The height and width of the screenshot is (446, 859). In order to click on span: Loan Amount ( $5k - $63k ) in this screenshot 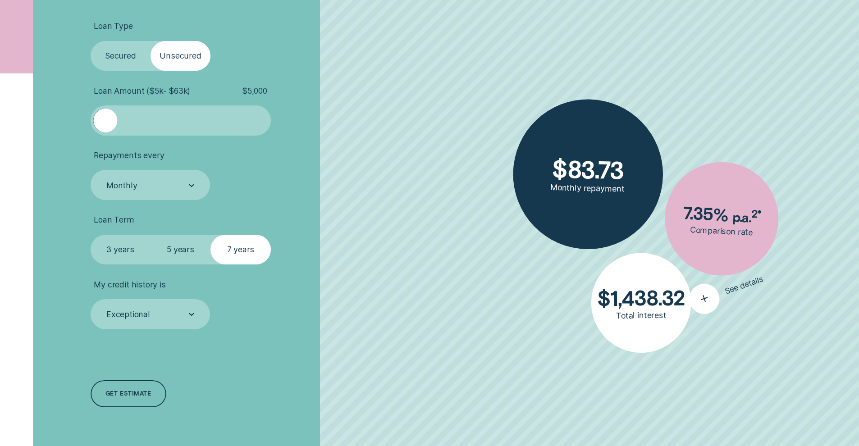, I will do `click(142, 91)`.